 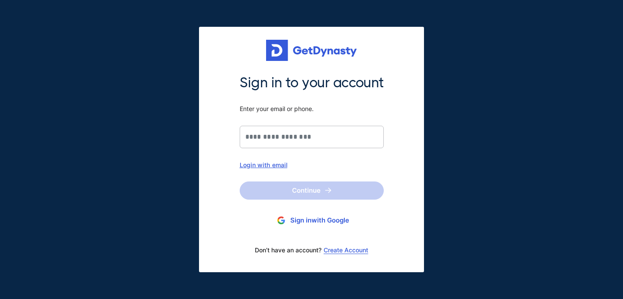 What do you see at coordinates (346, 251) in the screenshot?
I see `a: Create Account` at bounding box center [346, 251].